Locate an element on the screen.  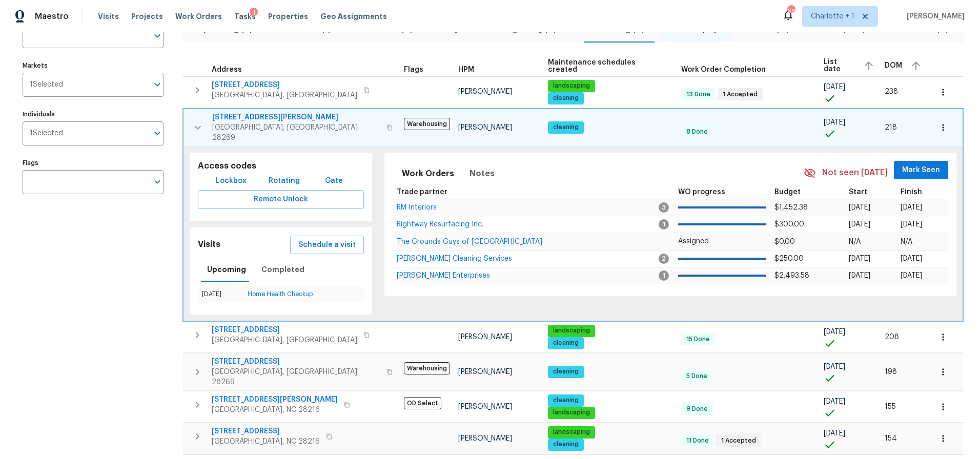
span: $250.00 is located at coordinates (788, 259).